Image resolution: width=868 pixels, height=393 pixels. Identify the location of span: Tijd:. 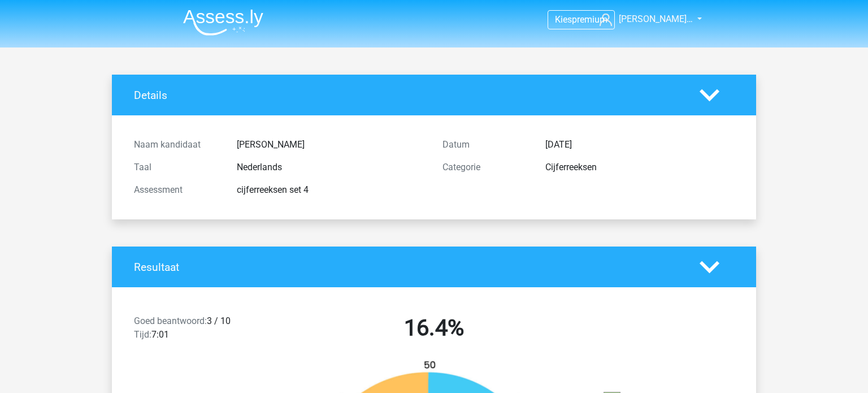
(143, 334).